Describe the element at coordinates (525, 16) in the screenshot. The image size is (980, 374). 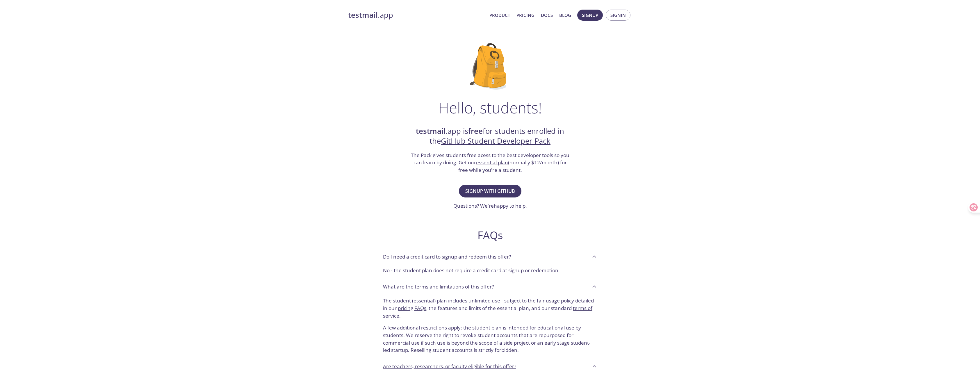
I see `a: Pricing` at that location.